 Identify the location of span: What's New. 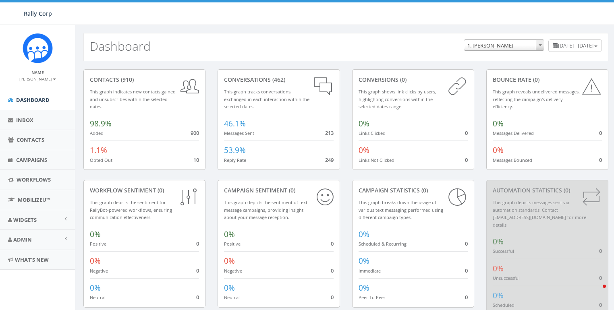
(32, 260).